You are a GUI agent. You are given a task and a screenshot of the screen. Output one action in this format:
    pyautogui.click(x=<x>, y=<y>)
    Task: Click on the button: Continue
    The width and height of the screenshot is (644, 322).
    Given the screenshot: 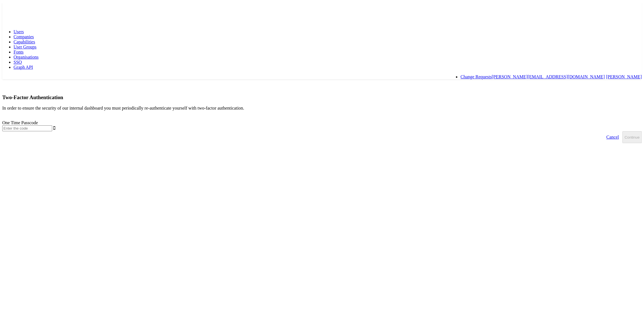 What is the action you would take?
    pyautogui.click(x=632, y=137)
    